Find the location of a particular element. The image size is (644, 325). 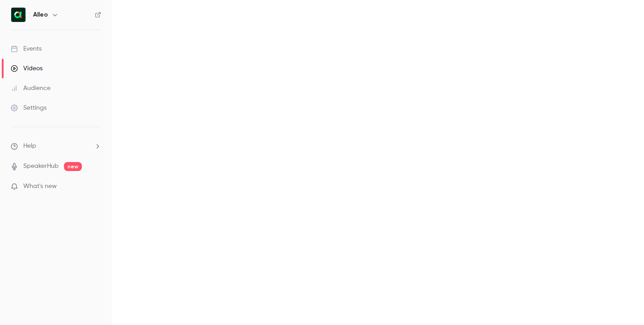

div: Settings is located at coordinates (28, 108).